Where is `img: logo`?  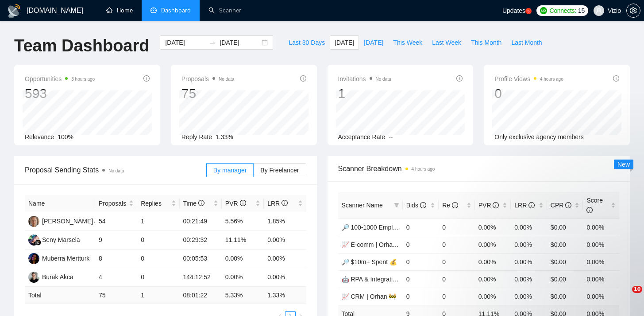
img: logo is located at coordinates (14, 11).